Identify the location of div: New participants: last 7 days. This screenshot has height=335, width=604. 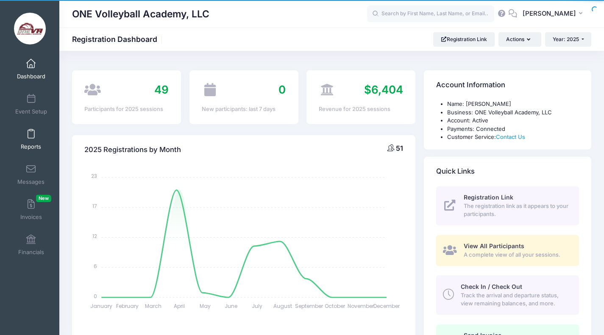
(244, 109).